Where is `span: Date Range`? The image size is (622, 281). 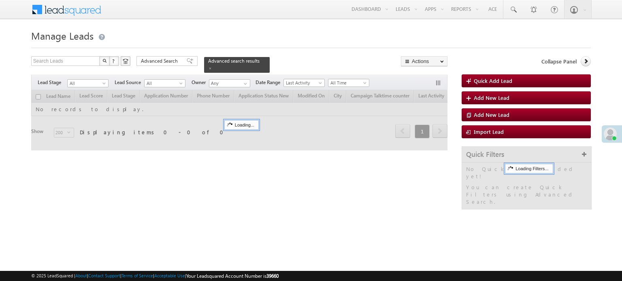 span: Date Range is located at coordinates (269, 83).